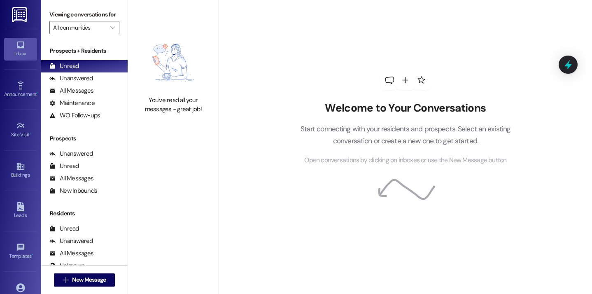 Image resolution: width=592 pixels, height=294 pixels. I want to click on a: Site Visit •, so click(21, 130).